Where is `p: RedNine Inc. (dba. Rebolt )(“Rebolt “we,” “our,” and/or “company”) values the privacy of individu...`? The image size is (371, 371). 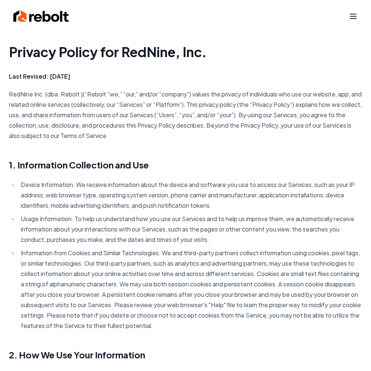
p: RedNine Inc. (dba. Rebolt )(“Rebolt “we,” “our,” and/or “company”) values the privacy of individu... is located at coordinates (186, 115).